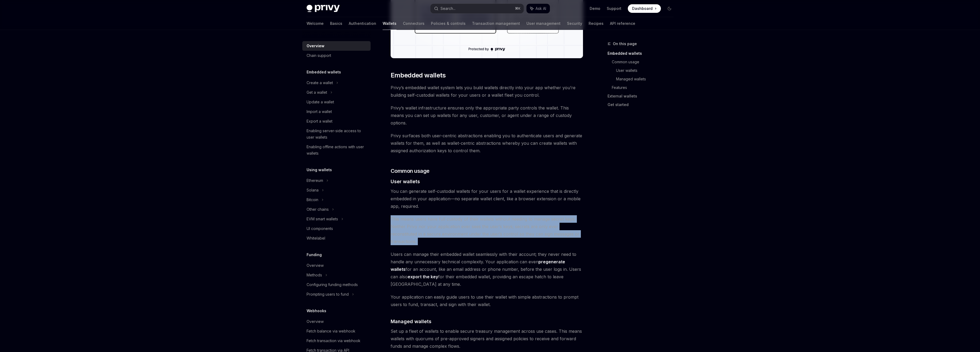  What do you see at coordinates (645, 87) in the screenshot?
I see `a: Features` at bounding box center [645, 87].